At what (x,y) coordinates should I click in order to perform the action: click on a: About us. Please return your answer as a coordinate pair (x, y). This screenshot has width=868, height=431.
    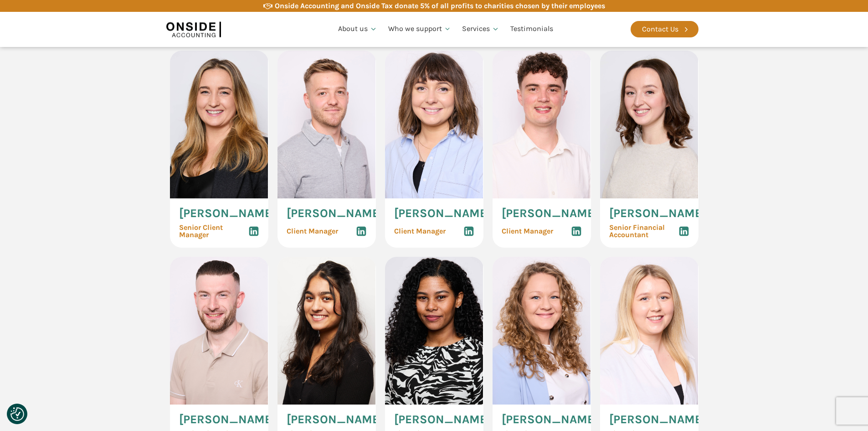
    Looking at the image, I should click on (358, 29).